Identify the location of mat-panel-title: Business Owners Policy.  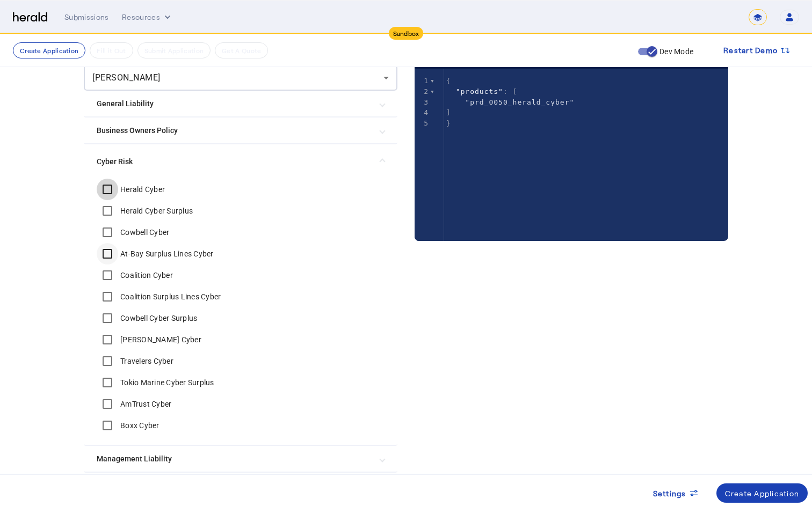
(234, 130).